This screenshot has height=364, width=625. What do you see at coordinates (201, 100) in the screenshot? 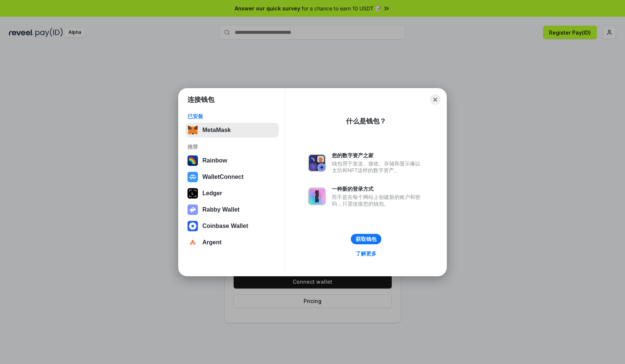
I see `h1: 连接钱包` at bounding box center [201, 100].